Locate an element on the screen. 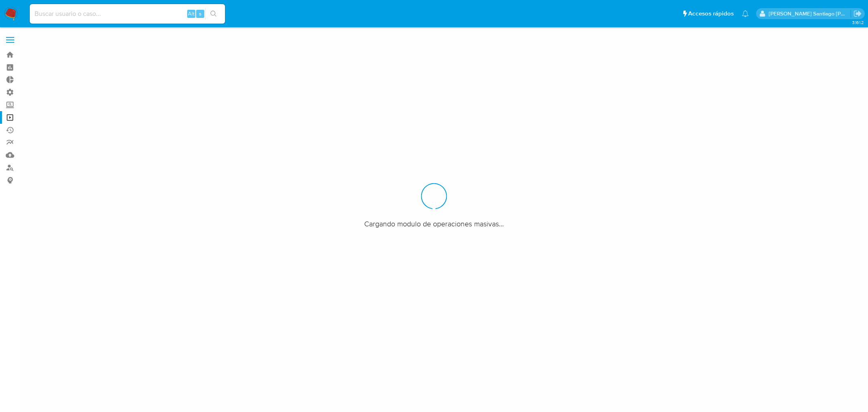  p: roberto.munoz@mercadolibre.com is located at coordinates (810, 13).